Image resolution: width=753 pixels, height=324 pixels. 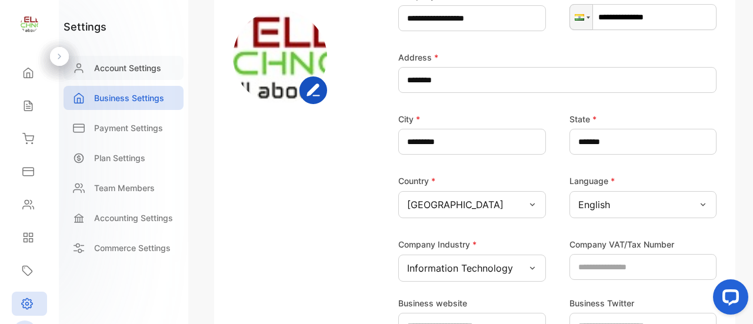 What do you see at coordinates (134, 218) in the screenshot?
I see `p: Accounting Settings` at bounding box center [134, 218].